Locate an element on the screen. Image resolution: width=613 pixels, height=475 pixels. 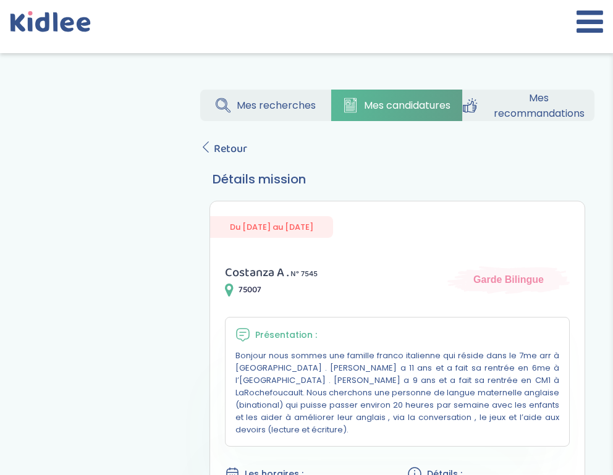
span: Mes recherches is located at coordinates (276, 105).